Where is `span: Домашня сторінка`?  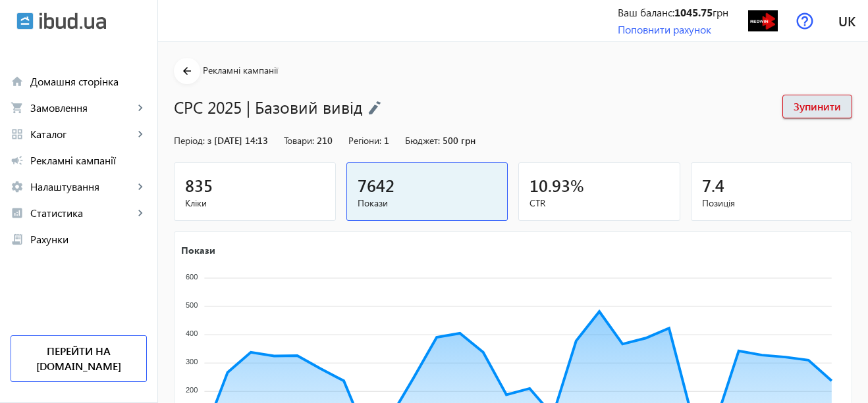 span: Домашня сторінка is located at coordinates (88, 81).